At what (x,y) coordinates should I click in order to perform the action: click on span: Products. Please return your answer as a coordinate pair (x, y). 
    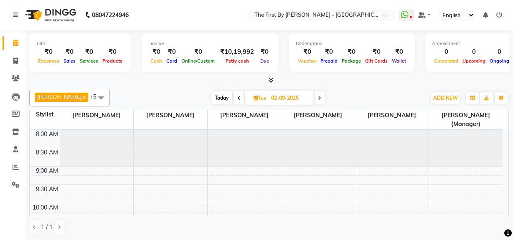
    Looking at the image, I should click on (112, 61).